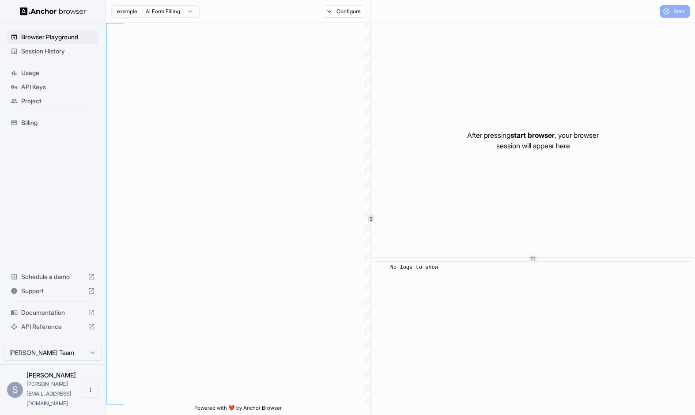  What do you see at coordinates (58, 123) in the screenshot?
I see `span: Billing` at bounding box center [58, 123].